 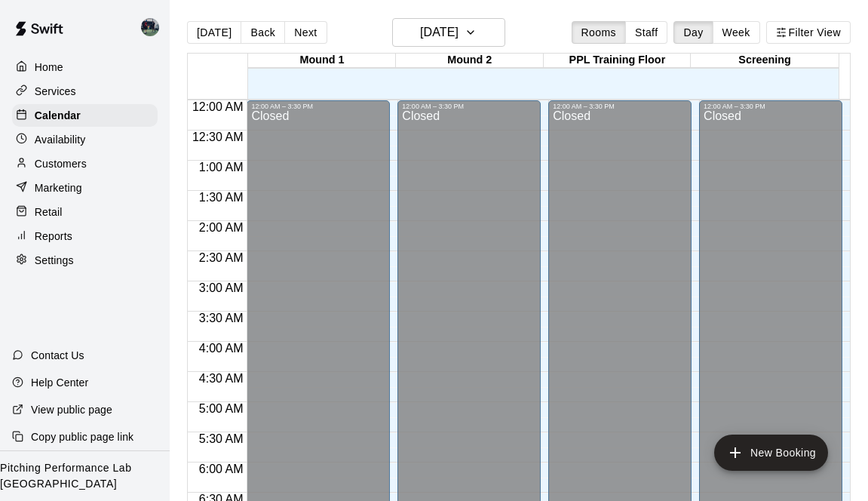 What do you see at coordinates (322, 61) in the screenshot?
I see `div: Mound 1` at bounding box center [322, 61].